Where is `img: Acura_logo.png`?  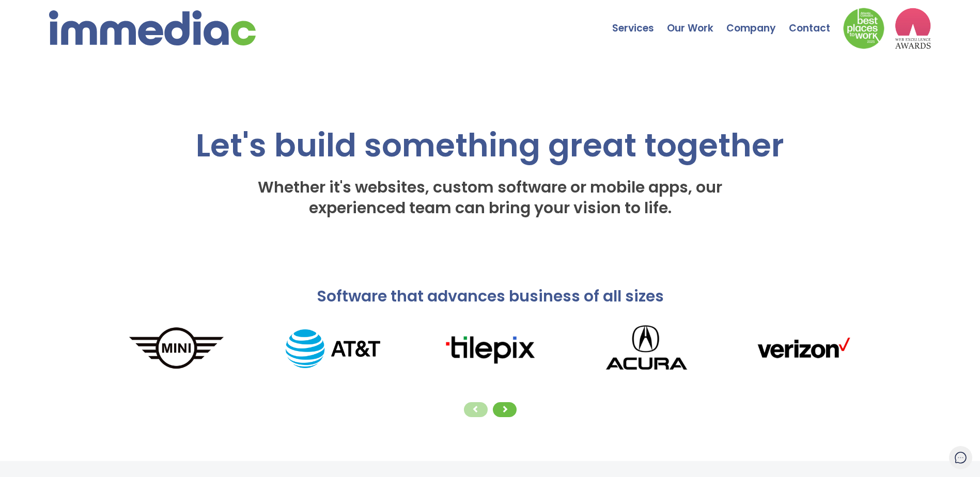
img: Acura_logo.png is located at coordinates (647, 349).